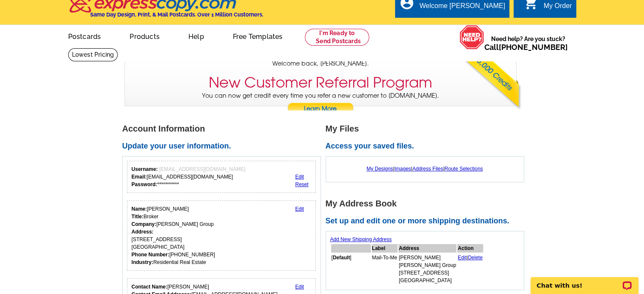 The image size is (644, 294). Describe the element at coordinates (361, 239) in the screenshot. I see `a: Add New Shipping Address` at that location.